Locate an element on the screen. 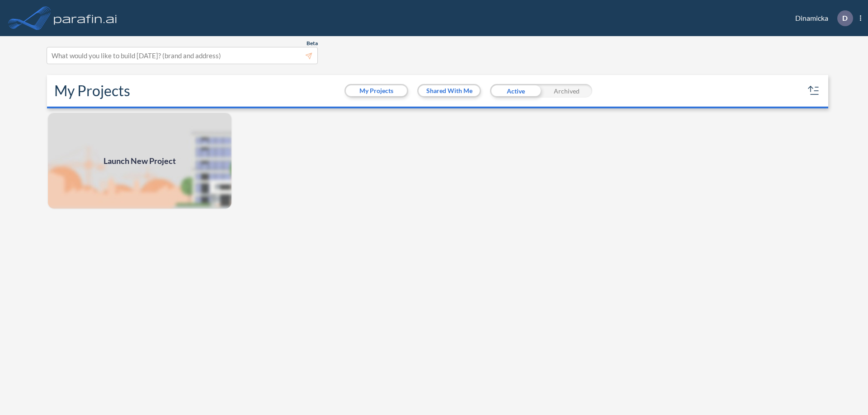 This screenshot has width=868, height=415. button: Shared With Me is located at coordinates (449, 91).